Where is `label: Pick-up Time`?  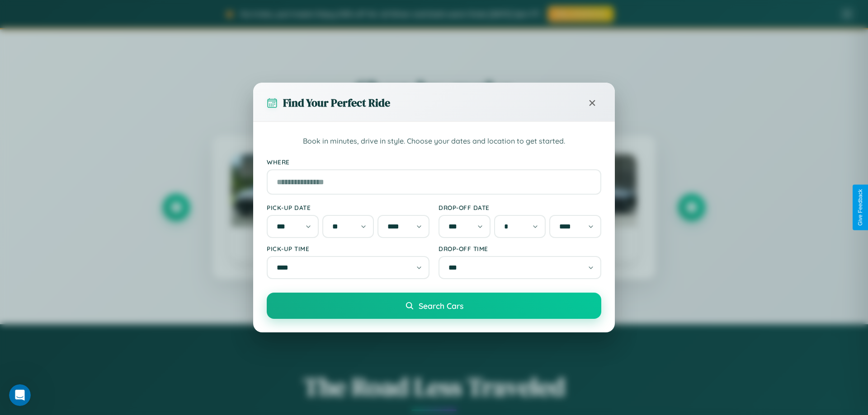 label: Pick-up Time is located at coordinates (349, 248).